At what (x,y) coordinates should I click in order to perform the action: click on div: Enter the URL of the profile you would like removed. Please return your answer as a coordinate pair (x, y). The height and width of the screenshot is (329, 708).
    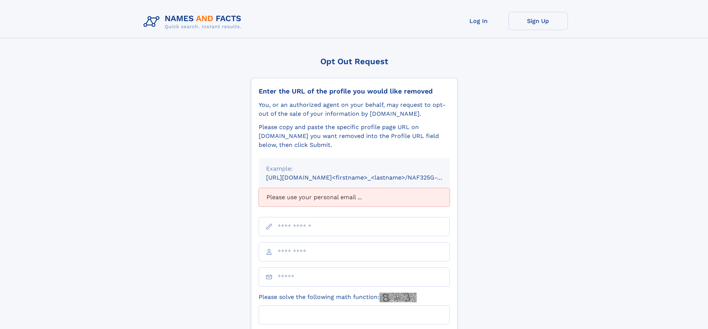
    Looking at the image, I should click on (354, 91).